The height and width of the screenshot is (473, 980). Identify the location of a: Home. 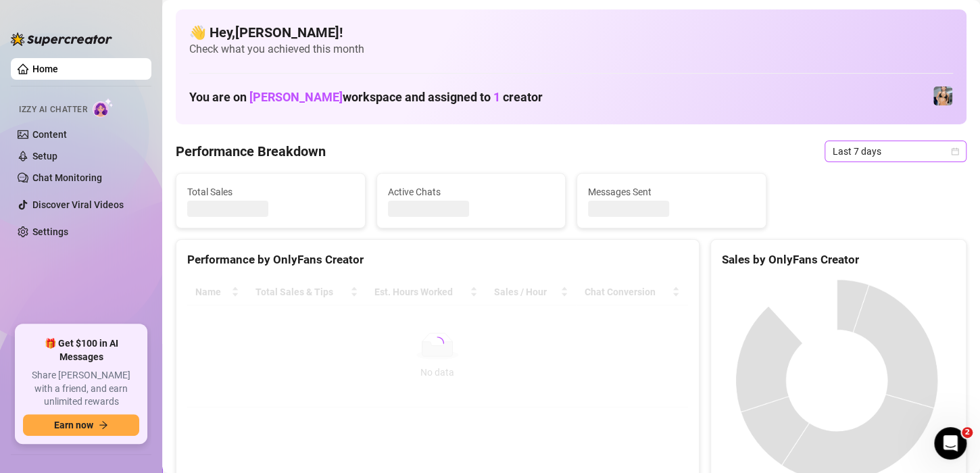
(45, 69).